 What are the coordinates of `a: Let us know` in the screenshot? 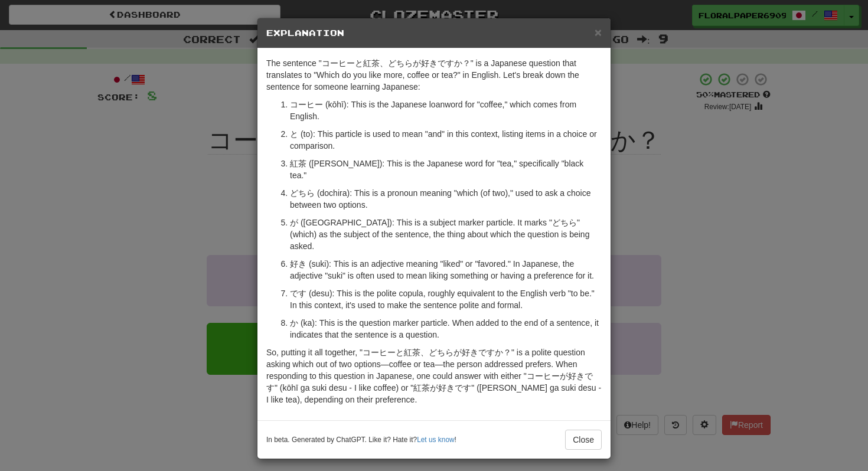 It's located at (435, 440).